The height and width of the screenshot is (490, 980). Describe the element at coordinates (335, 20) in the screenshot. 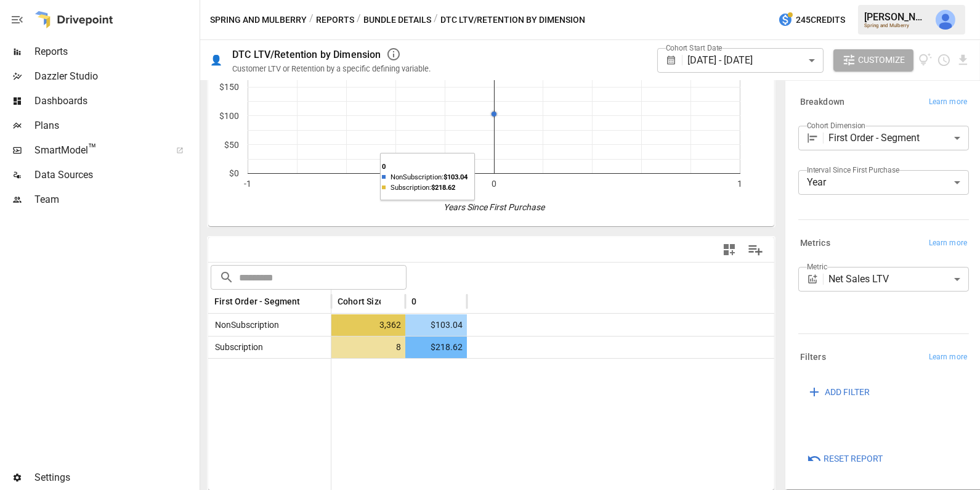

I see `button: Reports` at that location.